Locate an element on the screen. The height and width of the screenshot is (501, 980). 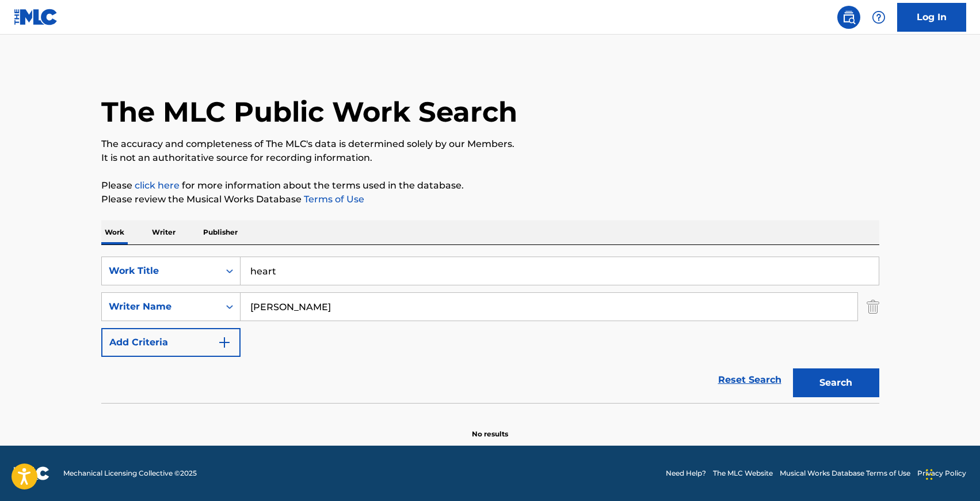
span: Mechanical Licensing Collective © 2025 is located at coordinates (130, 473).